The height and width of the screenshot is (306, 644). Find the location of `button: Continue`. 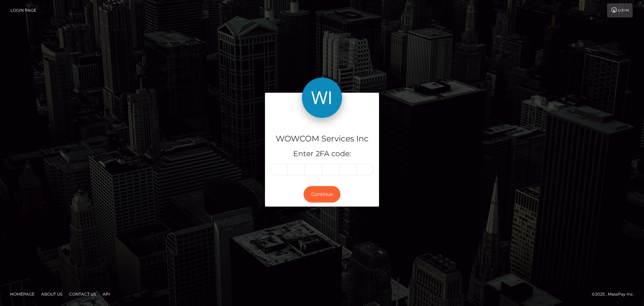

button: Continue is located at coordinates (322, 194).